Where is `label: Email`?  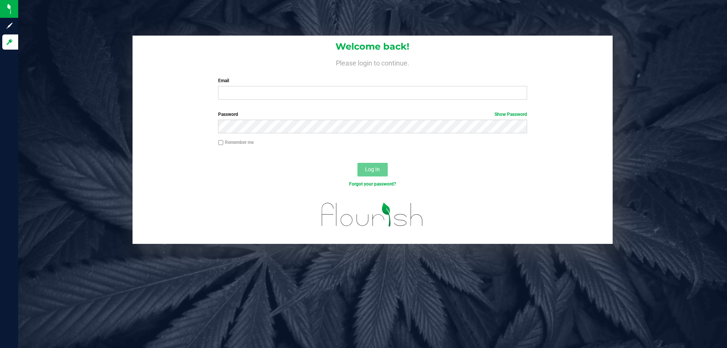 label: Email is located at coordinates (372, 81).